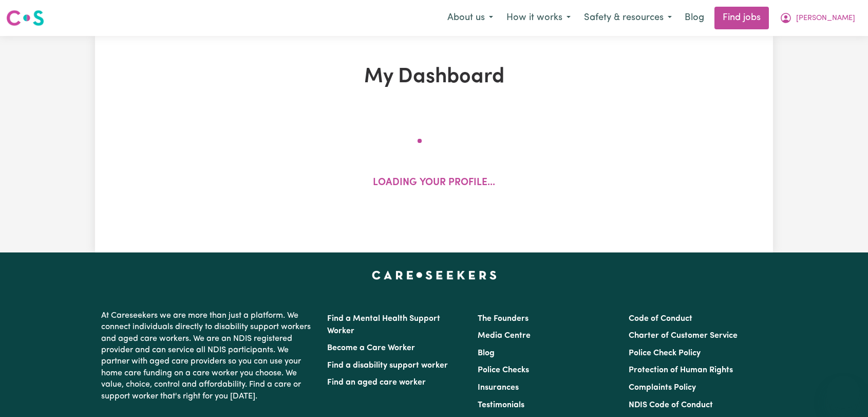 This screenshot has height=417, width=868. I want to click on p: At Careseekers we are more than just a platform. We connect individuals directly to disability su..., so click(208, 355).